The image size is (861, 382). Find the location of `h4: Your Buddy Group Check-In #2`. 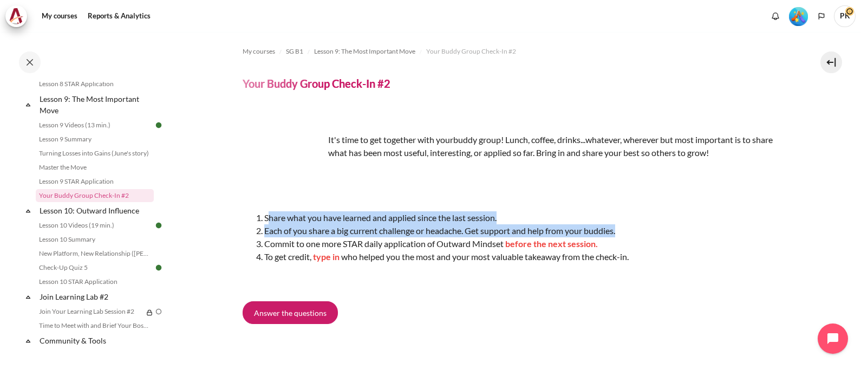

h4: Your Buddy Group Check-In #2 is located at coordinates (316, 83).